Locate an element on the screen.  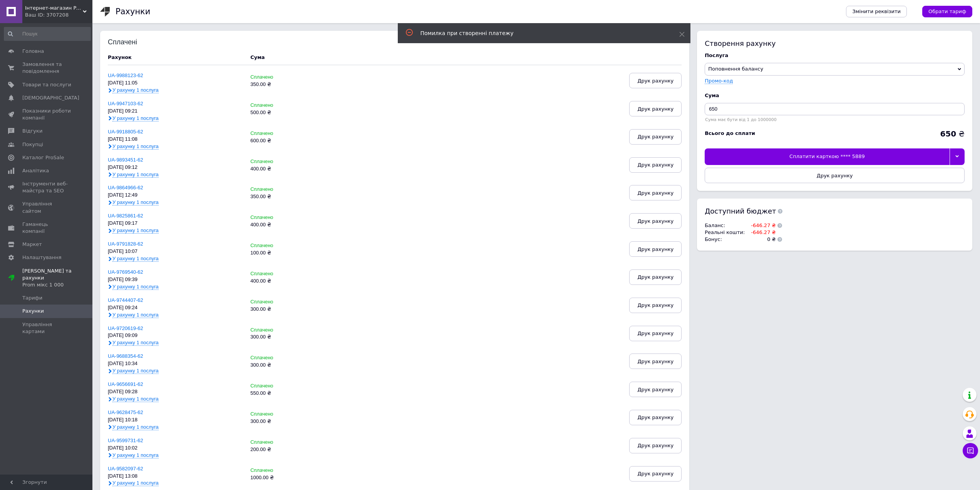
span: Відгуки is located at coordinates (33, 131).